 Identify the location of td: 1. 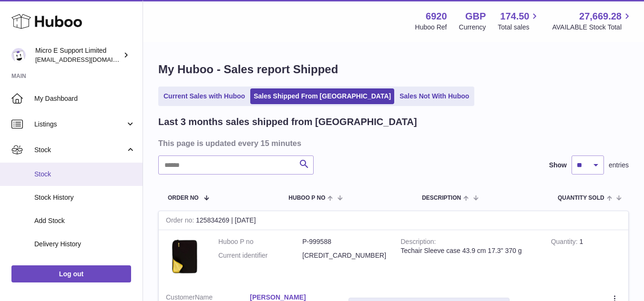
(586, 258).